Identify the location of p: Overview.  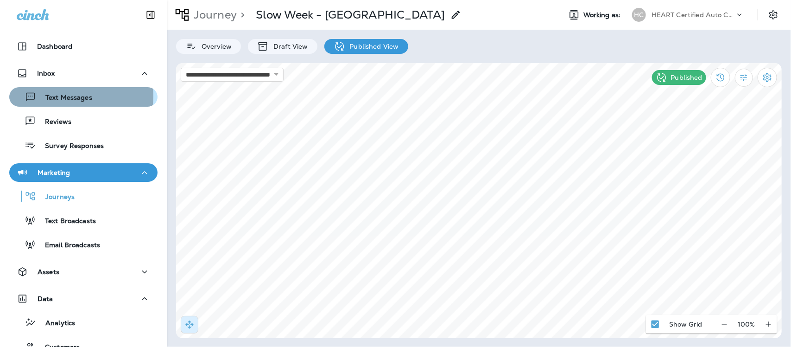
(214, 46).